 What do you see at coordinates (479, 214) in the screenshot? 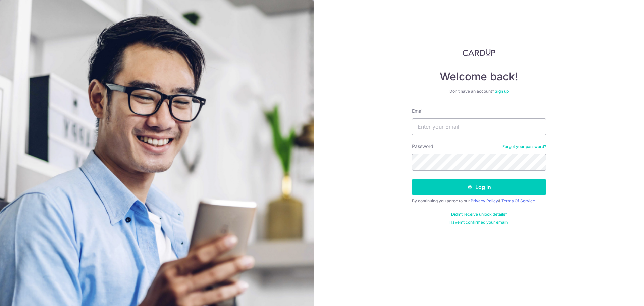
I see `a: Didn't receive unlock details?` at bounding box center [479, 214].